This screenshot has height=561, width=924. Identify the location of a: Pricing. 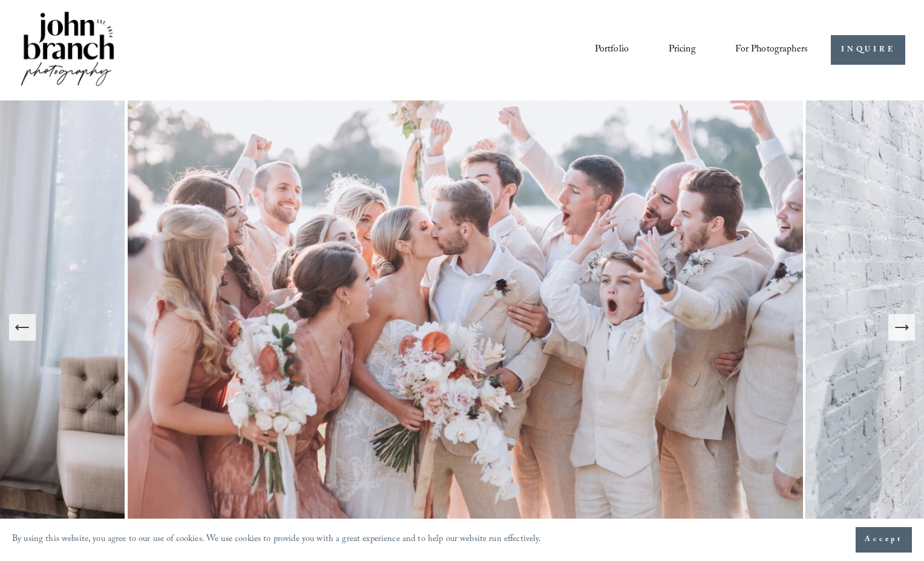
(682, 50).